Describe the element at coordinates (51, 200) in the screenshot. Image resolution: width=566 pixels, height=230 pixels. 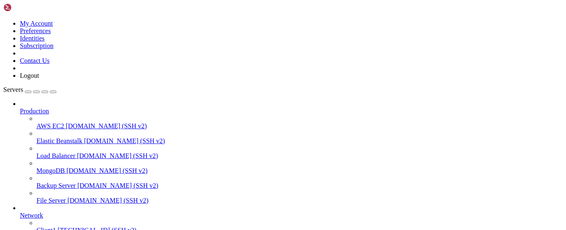
I see `span: File Server` at that location.